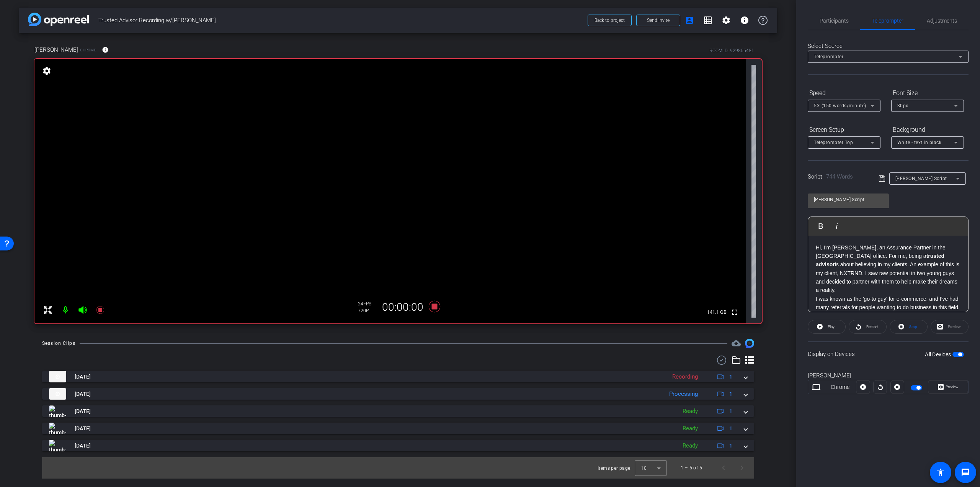  I want to click on p: I was known as the 'go-to guy' for e-commerce, and I’ve had many referrals for people wanting to ..., so click(888, 342).